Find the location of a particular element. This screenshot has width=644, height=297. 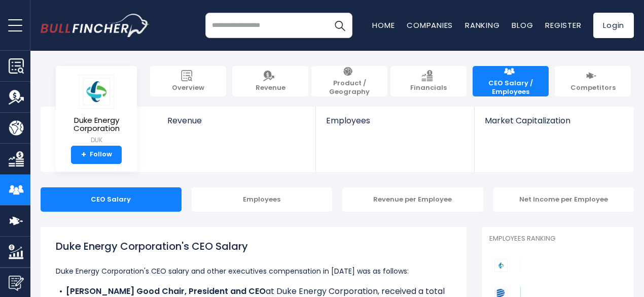

a: Home is located at coordinates (384, 25).